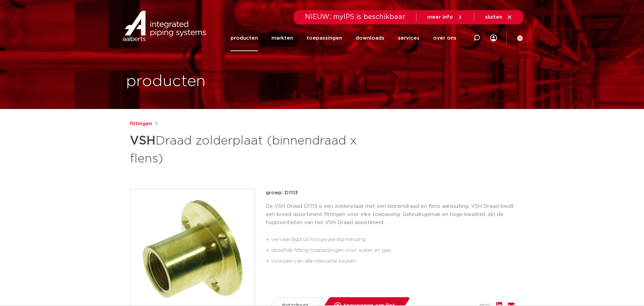 The image size is (644, 306). What do you see at coordinates (355, 17) in the screenshot?
I see `span: NIEUW: myIPS is beschikbaar` at bounding box center [355, 17].